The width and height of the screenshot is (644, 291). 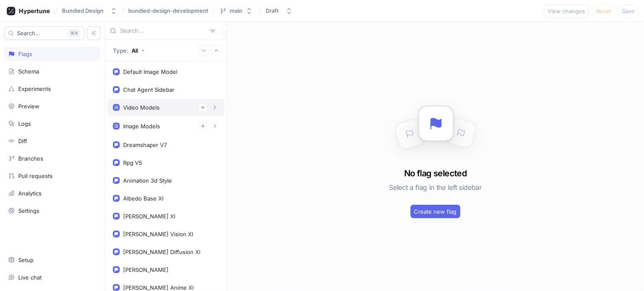 What do you see at coordinates (435, 211) in the screenshot?
I see `span: Create new flag` at bounding box center [435, 211].